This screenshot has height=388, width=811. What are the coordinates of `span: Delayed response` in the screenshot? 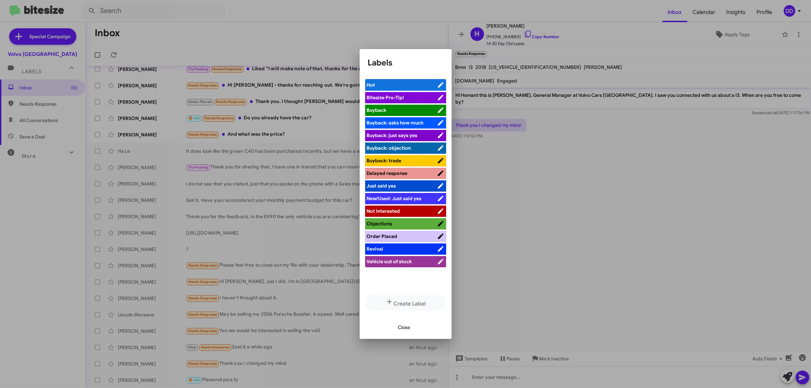 It's located at (387, 173).